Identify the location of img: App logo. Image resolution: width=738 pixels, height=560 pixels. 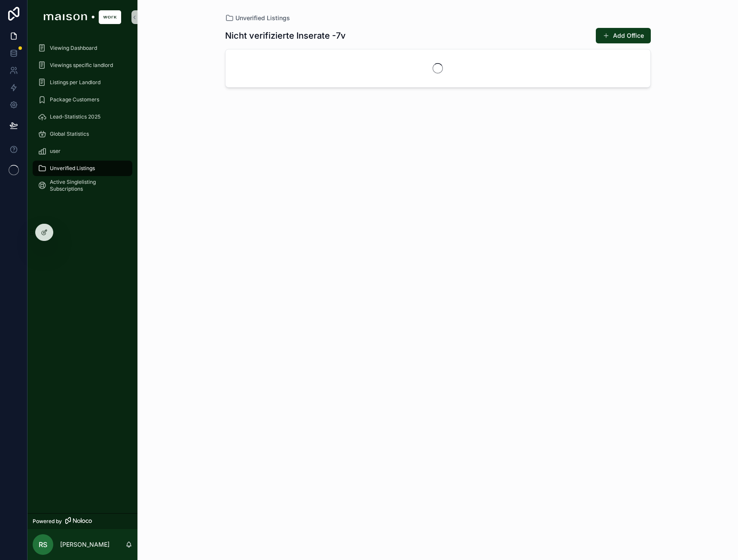
(82, 17).